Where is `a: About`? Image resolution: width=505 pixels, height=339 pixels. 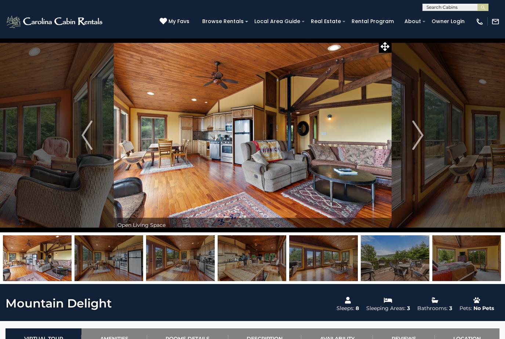 a: About is located at coordinates (412, 21).